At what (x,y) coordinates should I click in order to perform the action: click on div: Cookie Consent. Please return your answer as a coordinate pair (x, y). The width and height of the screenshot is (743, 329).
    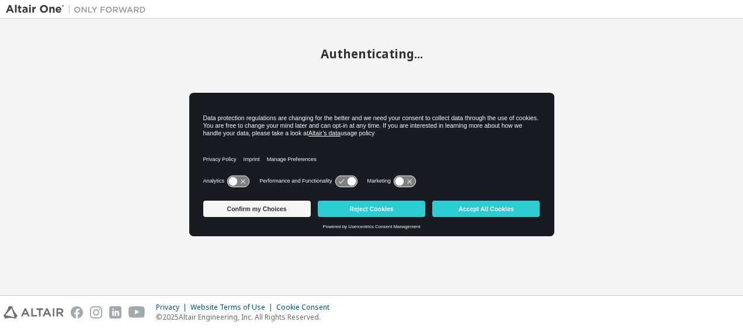
    Looking at the image, I should click on (306, 308).